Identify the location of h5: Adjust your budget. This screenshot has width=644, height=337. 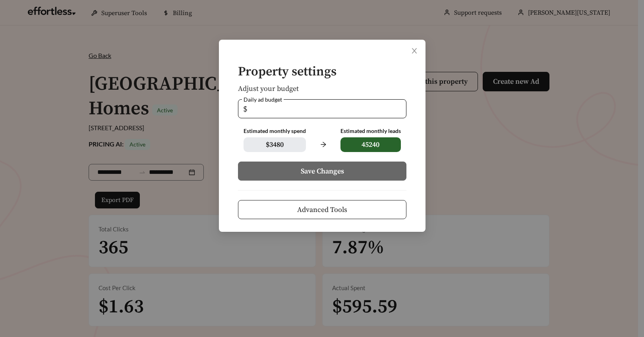
(322, 89).